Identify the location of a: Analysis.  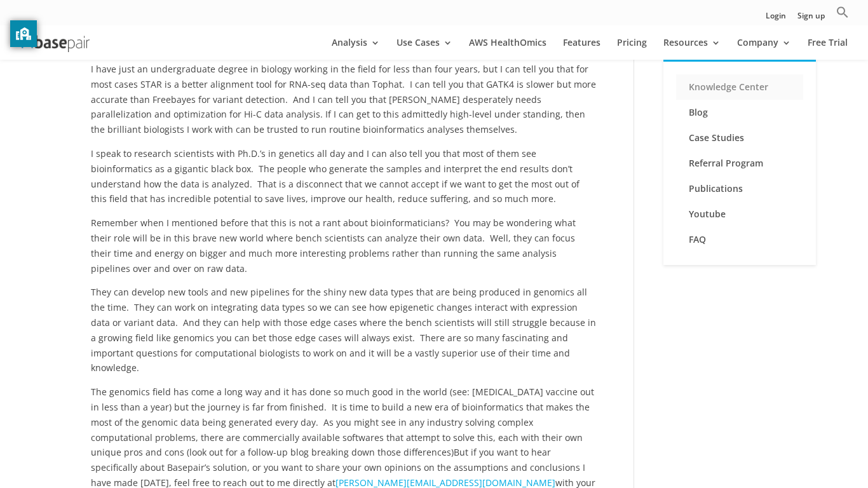
(356, 49).